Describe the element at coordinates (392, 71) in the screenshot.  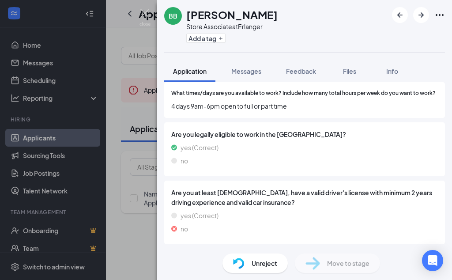
I see `span: Info` at that location.